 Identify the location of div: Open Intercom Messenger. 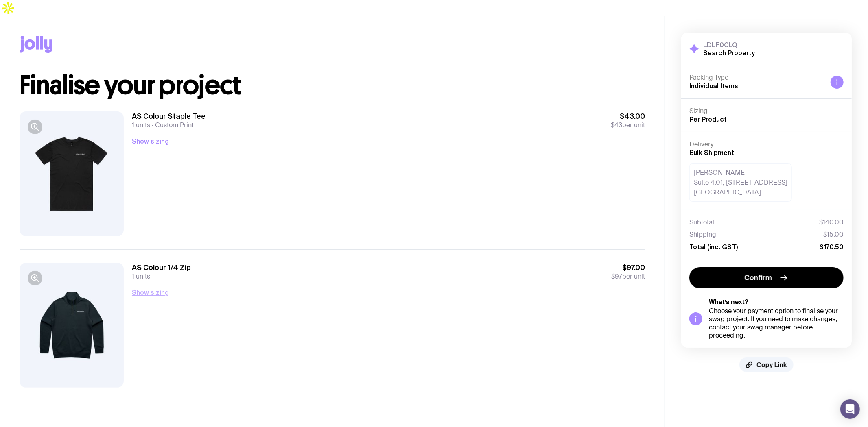
(850, 409).